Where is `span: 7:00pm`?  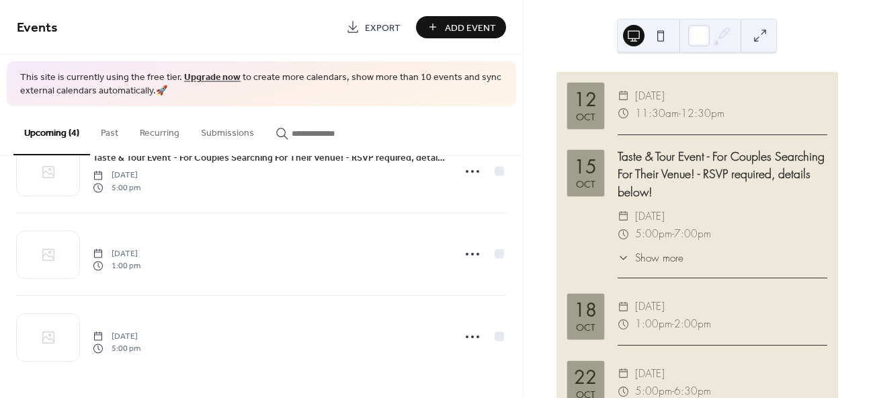 span: 7:00pm is located at coordinates (692, 234).